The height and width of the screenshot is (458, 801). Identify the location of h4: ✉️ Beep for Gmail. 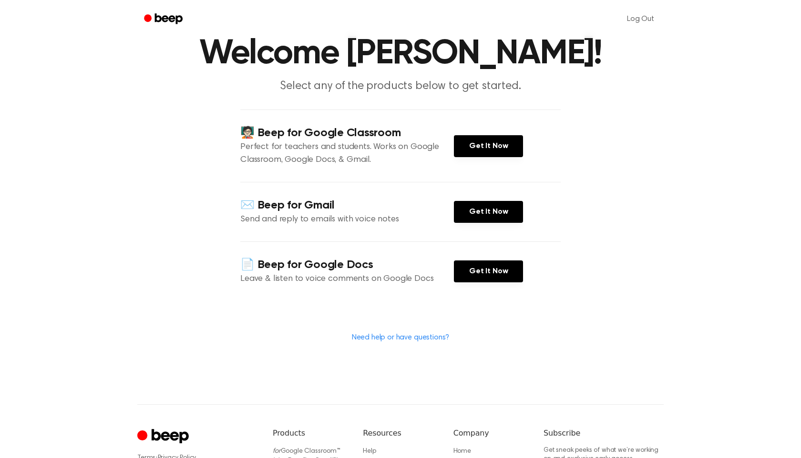
(347, 205).